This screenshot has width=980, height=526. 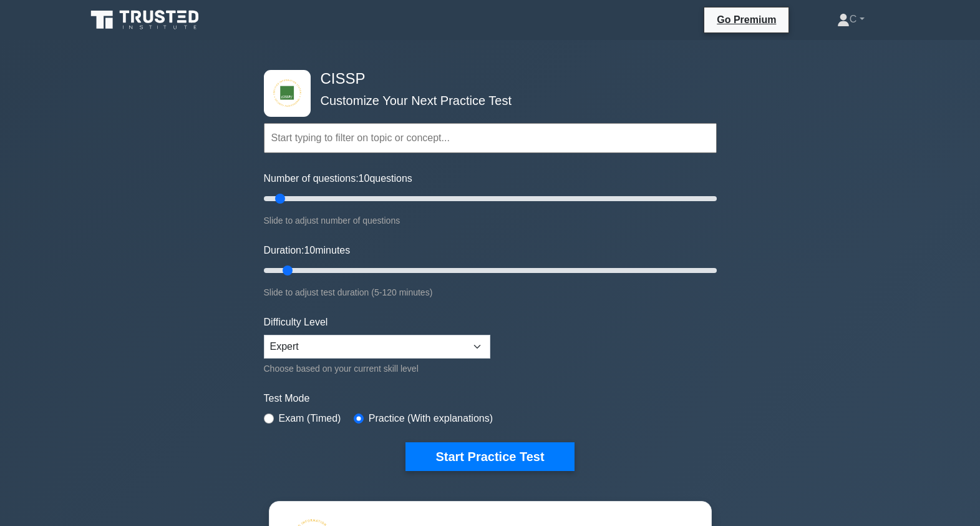 I want to click on a: C, so click(x=850, y=19).